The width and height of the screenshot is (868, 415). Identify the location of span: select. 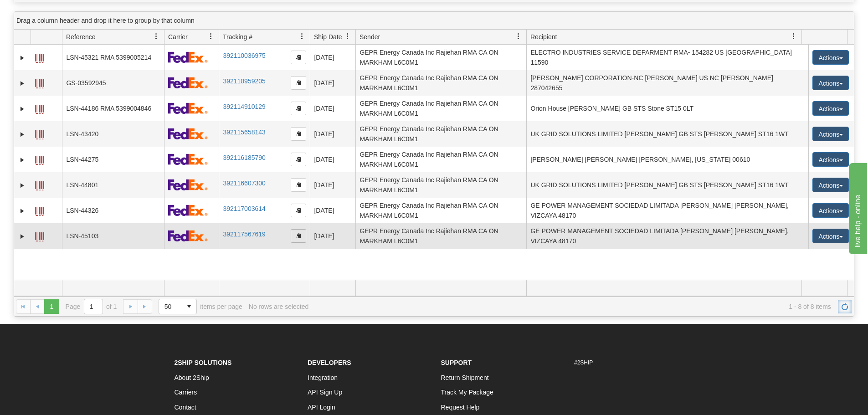
(189, 306).